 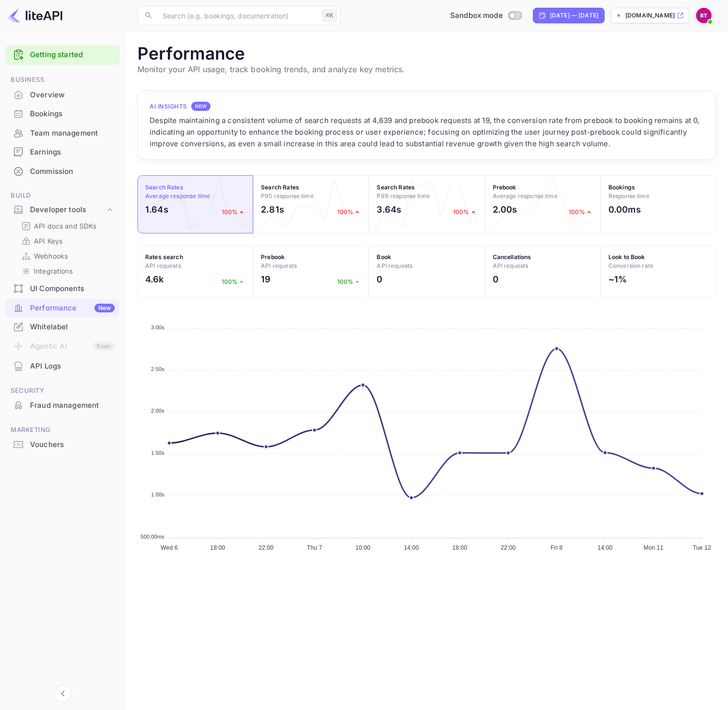 I want to click on strong: Bookings, so click(x=621, y=187).